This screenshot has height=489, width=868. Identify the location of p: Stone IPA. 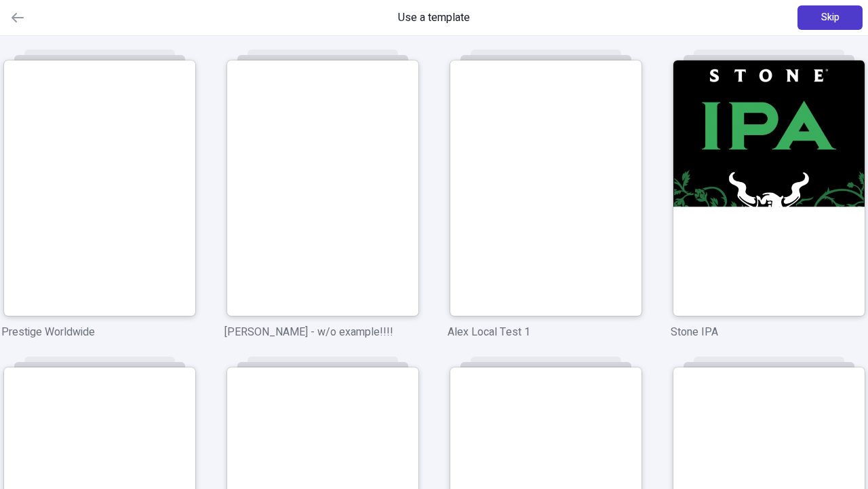
(769, 332).